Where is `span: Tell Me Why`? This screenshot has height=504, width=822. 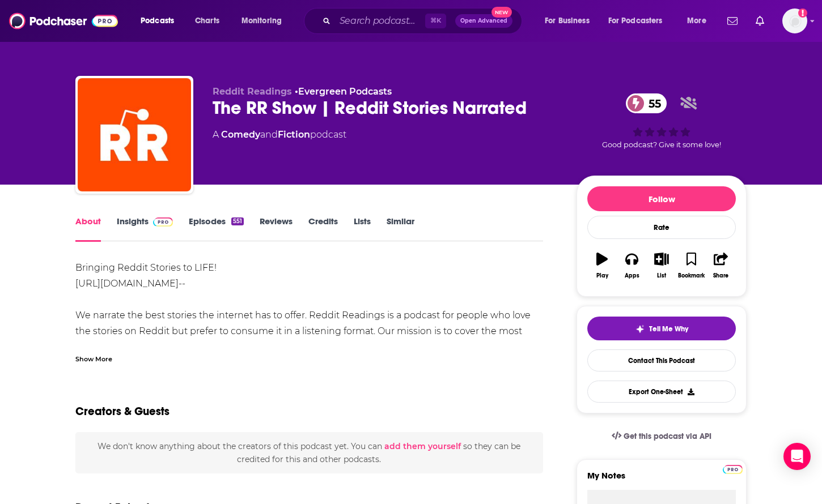
span: Tell Me Why is located at coordinates (668, 329).